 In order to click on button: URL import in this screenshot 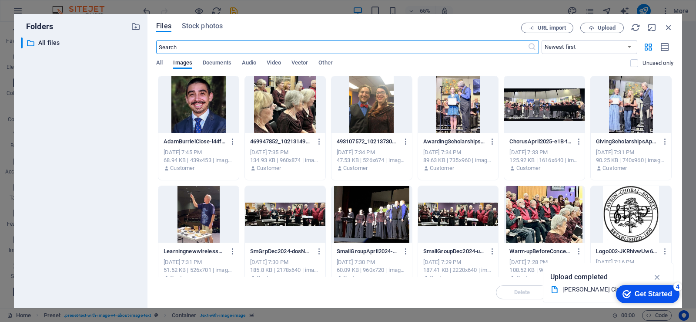, I will do `click(547, 28)`.